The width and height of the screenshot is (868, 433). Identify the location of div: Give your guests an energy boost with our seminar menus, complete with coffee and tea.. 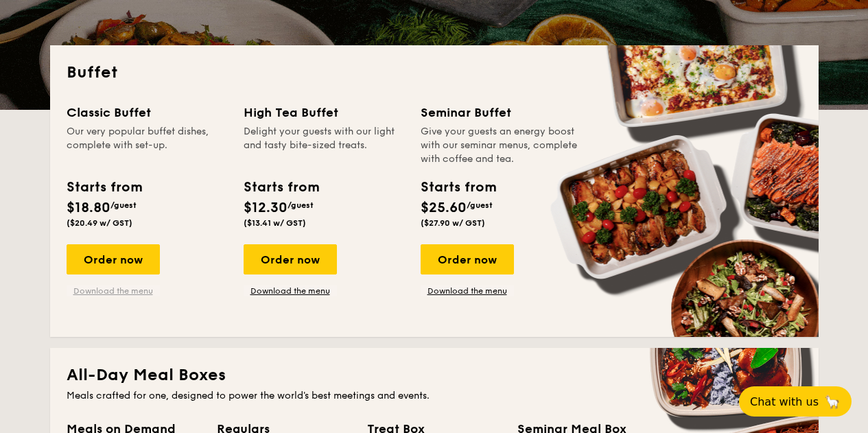
(501, 145).